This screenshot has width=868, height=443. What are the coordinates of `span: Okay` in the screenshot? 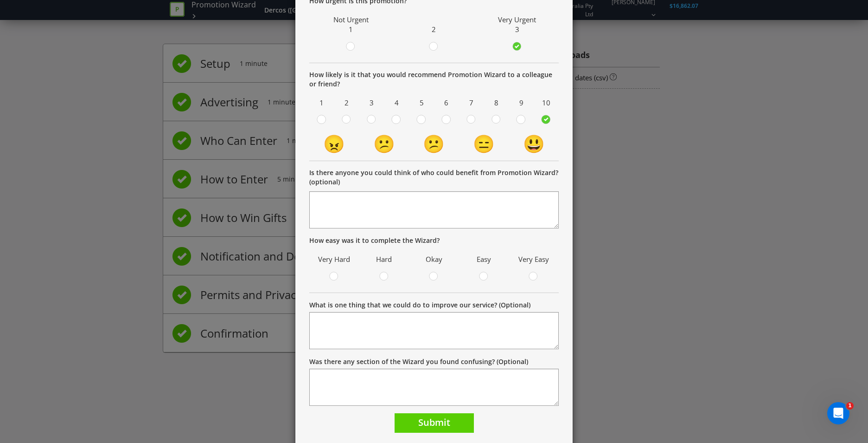 It's located at (434, 259).